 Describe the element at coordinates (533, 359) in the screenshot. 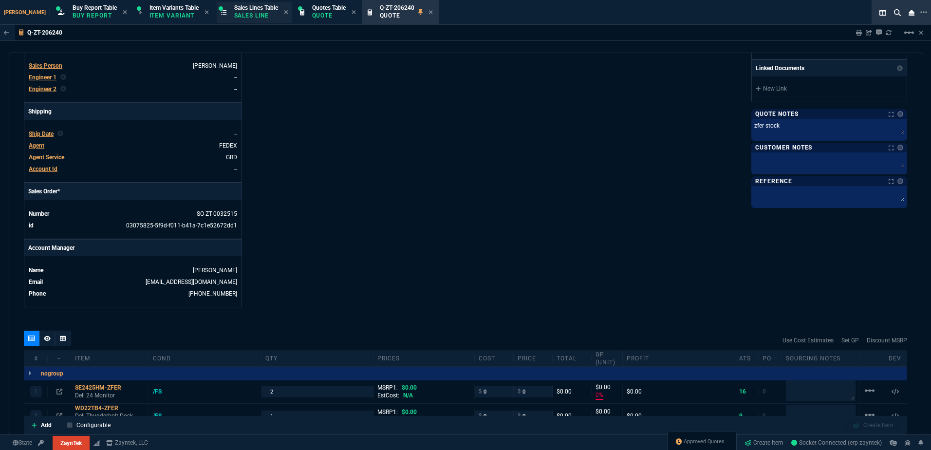

I see `div: price` at that location.